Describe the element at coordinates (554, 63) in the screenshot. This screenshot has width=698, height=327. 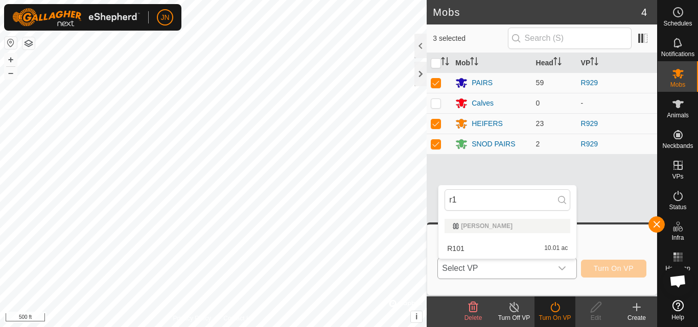
I see `th: Head` at that location.